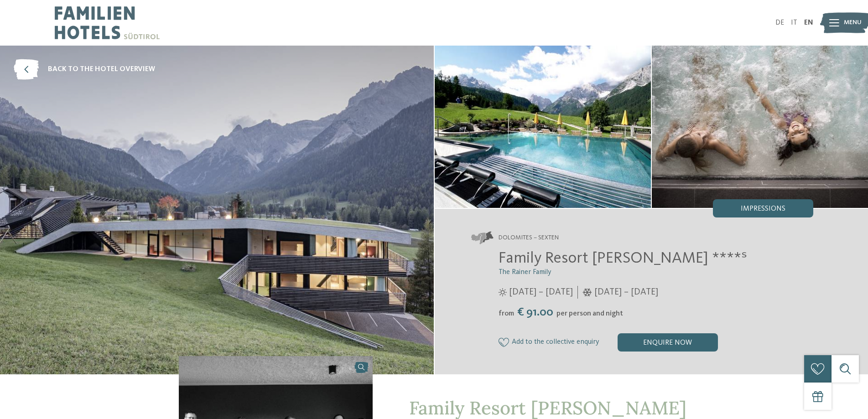 The image size is (868, 419). I want to click on a: back to the hotel overview, so click(85, 69).